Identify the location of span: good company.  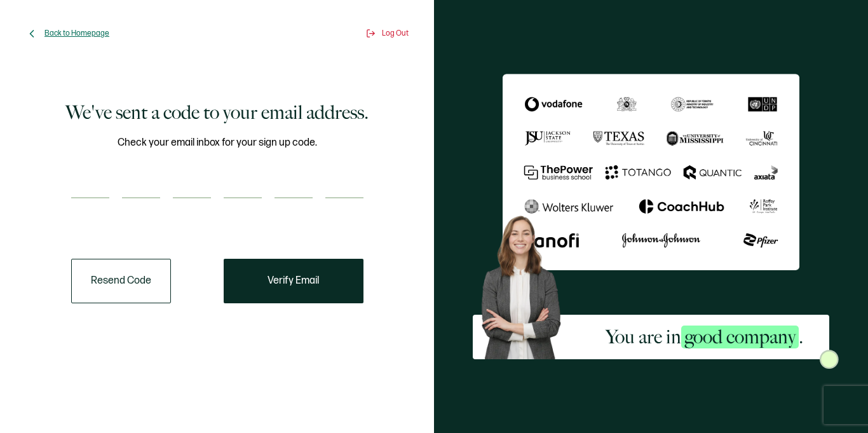
(740, 337).